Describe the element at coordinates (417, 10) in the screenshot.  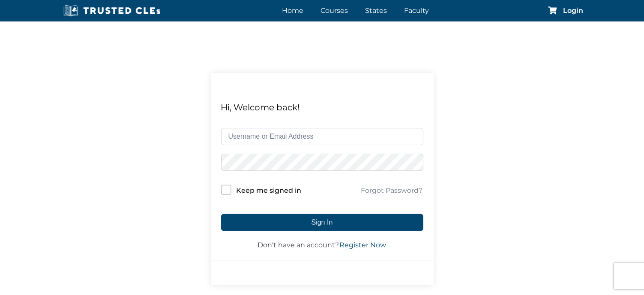
I see `a: Faculty` at that location.